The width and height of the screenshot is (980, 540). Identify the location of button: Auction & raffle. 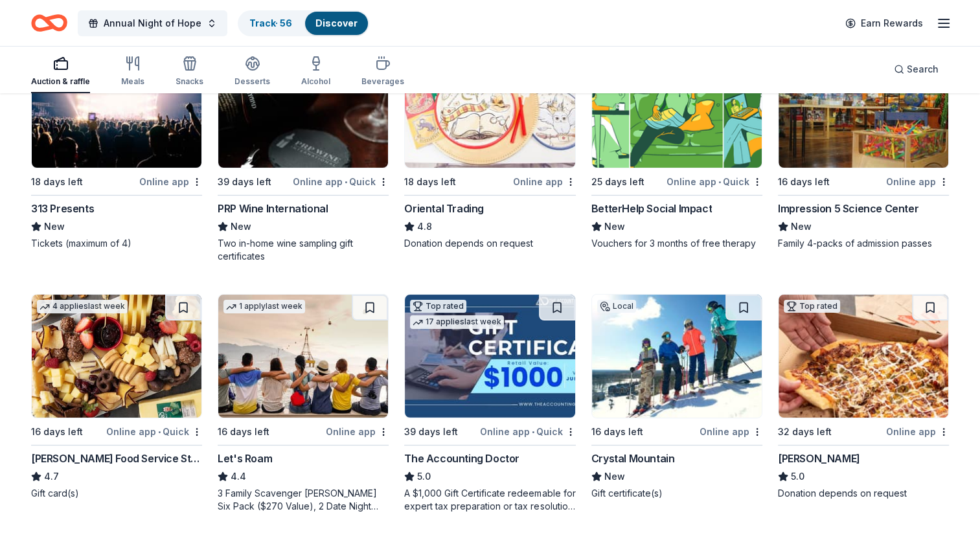
(60, 72).